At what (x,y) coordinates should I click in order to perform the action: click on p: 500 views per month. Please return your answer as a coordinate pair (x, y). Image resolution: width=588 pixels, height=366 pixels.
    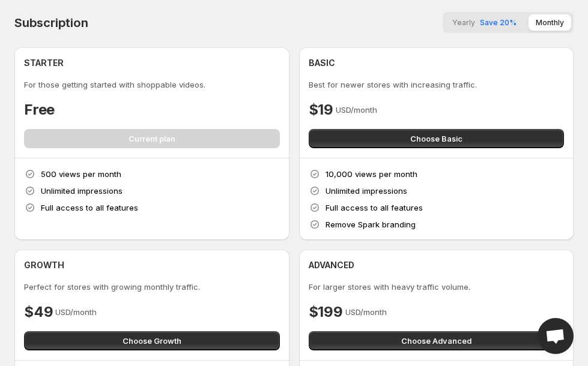
    Looking at the image, I should click on (81, 174).